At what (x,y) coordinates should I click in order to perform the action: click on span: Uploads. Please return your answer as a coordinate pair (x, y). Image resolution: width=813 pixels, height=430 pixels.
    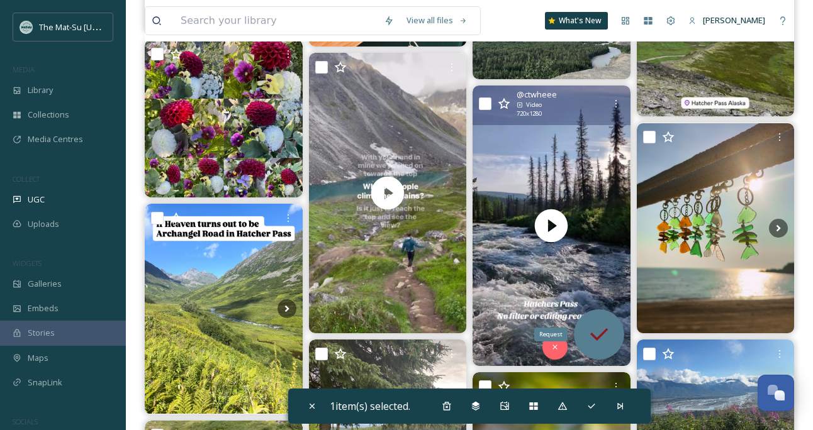
    Looking at the image, I should click on (43, 224).